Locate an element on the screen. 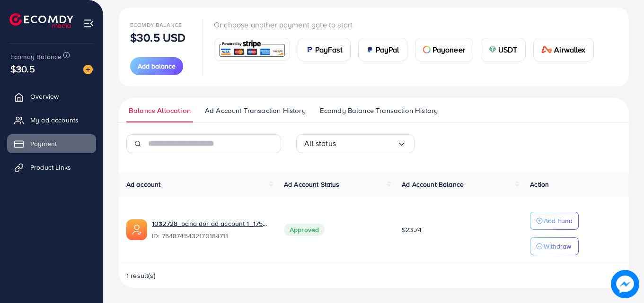 This screenshot has width=644, height=303. img: menu is located at coordinates (88, 23).